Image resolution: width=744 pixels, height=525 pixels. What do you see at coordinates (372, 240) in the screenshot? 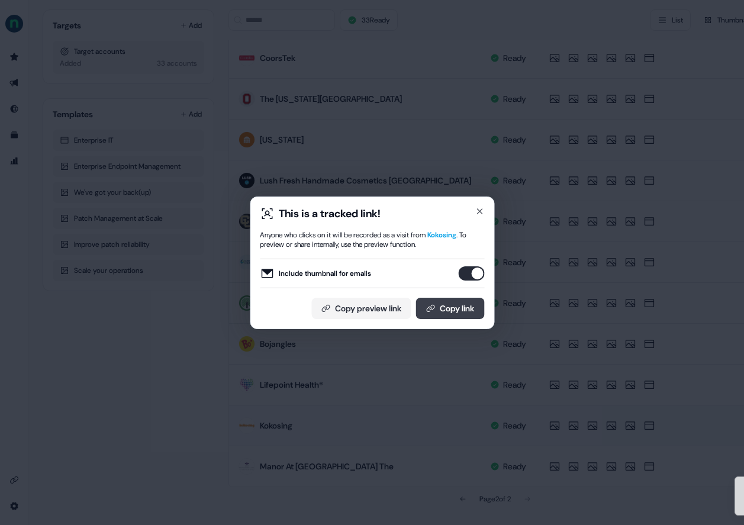
I see `div: Anyone who clicks on it will be recorded as a visit from . To preview or share internally, use th...` at bounding box center [372, 240].